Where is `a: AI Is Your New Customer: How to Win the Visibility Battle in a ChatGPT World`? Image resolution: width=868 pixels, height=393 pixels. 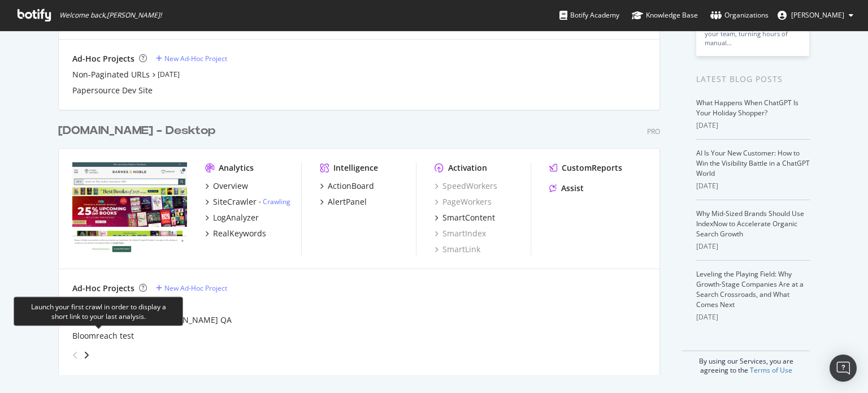
a: AI Is Your New Customer: How to Win the Visibility Battle in a ChatGPT World is located at coordinates (753, 163).